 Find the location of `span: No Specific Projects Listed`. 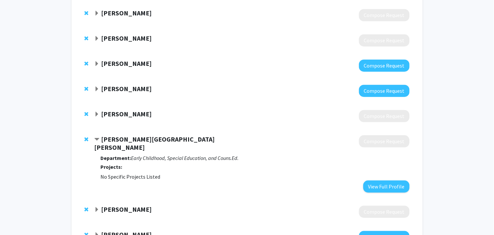

span: No Specific Projects Listed is located at coordinates (130, 177).